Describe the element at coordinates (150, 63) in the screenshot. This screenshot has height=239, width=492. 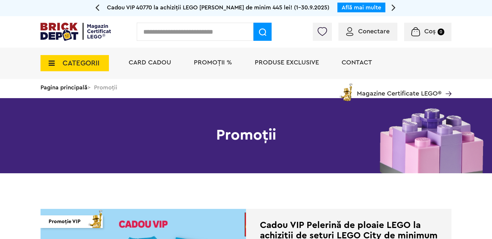
I see `span: Card Cadou` at that location.